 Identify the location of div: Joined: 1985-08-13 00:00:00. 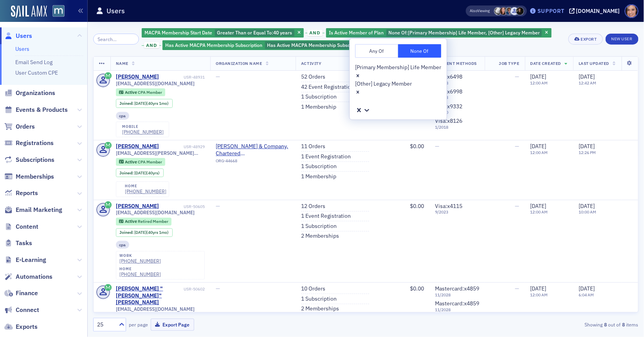
(144, 103).